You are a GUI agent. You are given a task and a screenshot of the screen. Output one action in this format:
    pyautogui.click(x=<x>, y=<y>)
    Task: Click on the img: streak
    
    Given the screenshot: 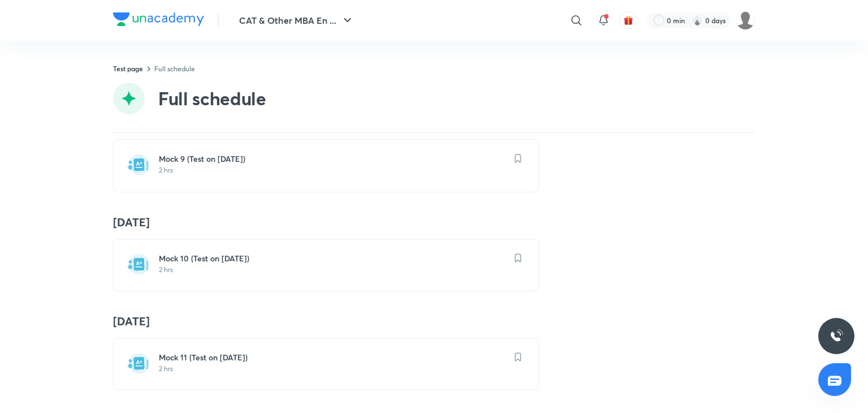 What is the action you would take?
    pyautogui.click(x=697, y=20)
    